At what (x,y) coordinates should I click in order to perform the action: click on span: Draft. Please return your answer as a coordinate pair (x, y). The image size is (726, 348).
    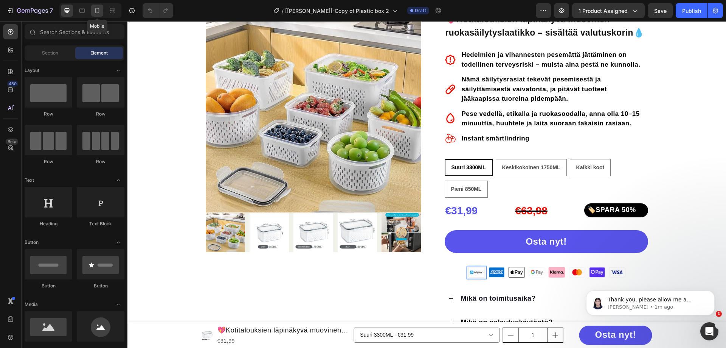
    Looking at the image, I should click on (421, 11).